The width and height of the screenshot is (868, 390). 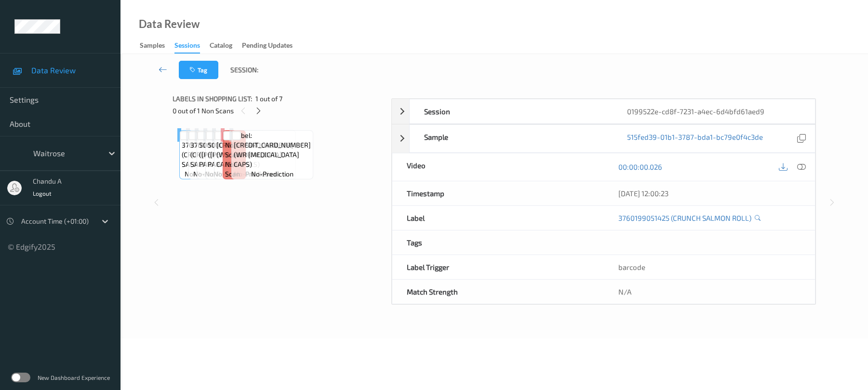 What do you see at coordinates (511, 112) in the screenshot?
I see `div: Session` at bounding box center [511, 112].